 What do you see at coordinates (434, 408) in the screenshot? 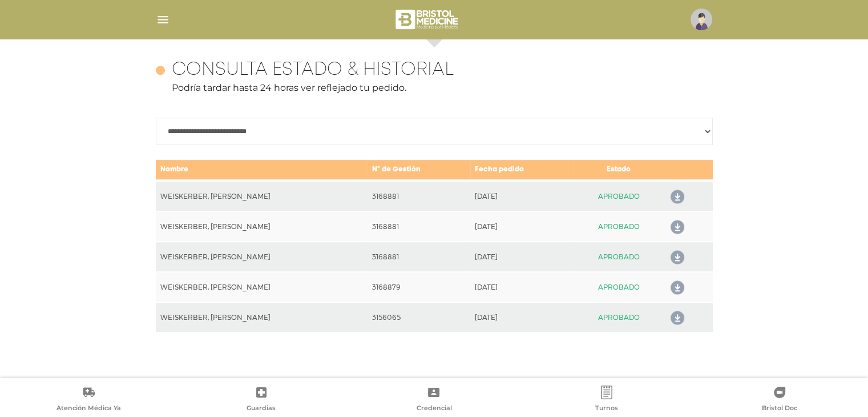
I see `span: Credencial` at bounding box center [434, 408].